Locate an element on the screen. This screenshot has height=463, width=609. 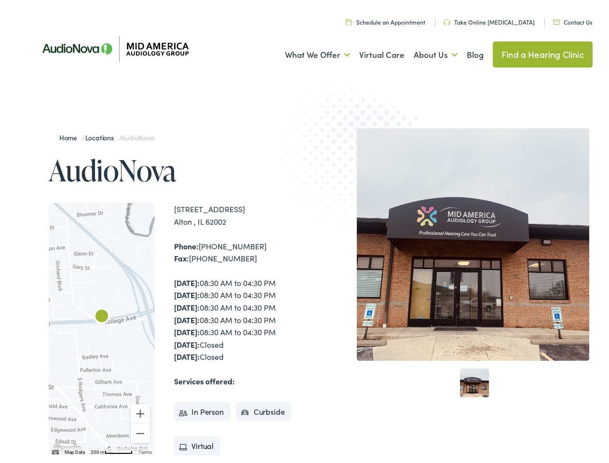
div: 08:30 AM to 04:30 PM 08:30 AM to 04:30 PM 08:30 AM to 04:30 PM 08:30 AM to 04:30 PM 08:30 AM to 0... is located at coordinates (241, 317).